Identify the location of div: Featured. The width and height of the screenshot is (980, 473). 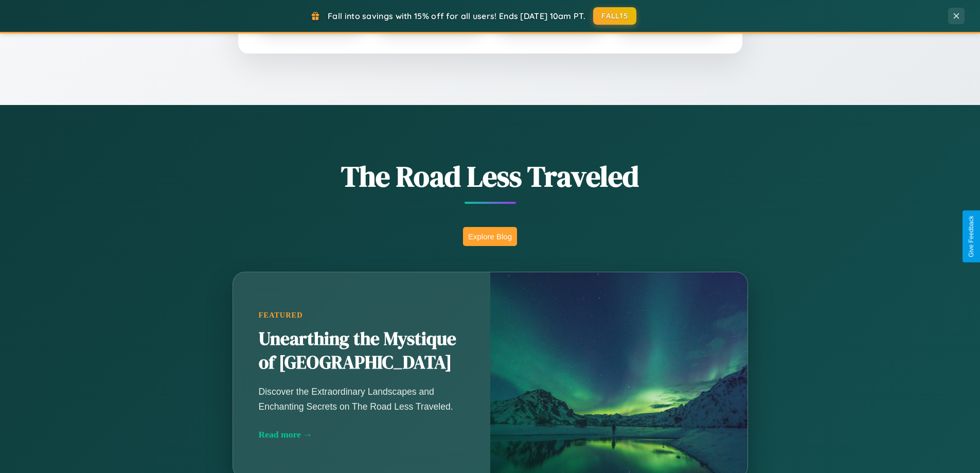
(362, 315).